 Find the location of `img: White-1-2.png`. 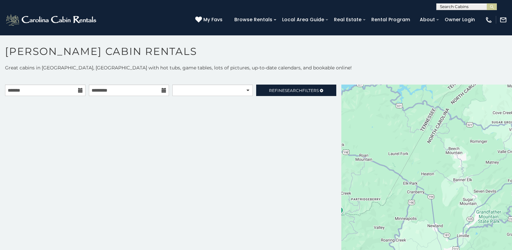

img: White-1-2.png is located at coordinates (52, 20).